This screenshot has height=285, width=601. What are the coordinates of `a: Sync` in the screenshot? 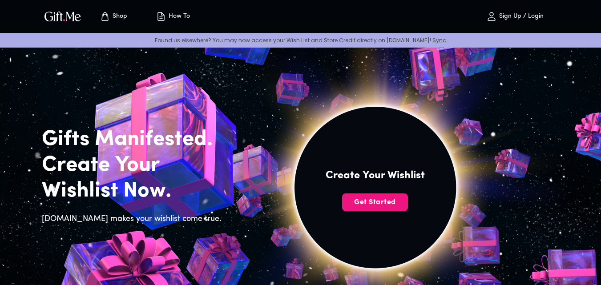 It's located at (439, 40).